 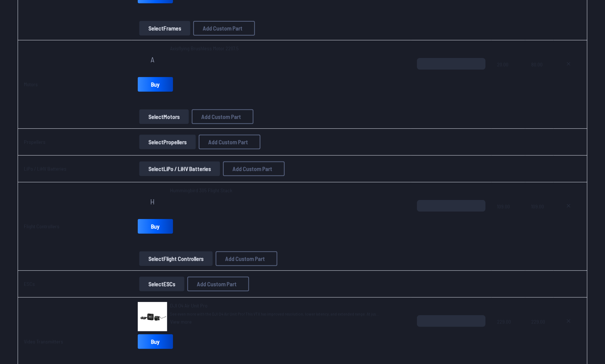 What do you see at coordinates (164, 117) in the screenshot?
I see `button: SelectMotors` at bounding box center [164, 117].